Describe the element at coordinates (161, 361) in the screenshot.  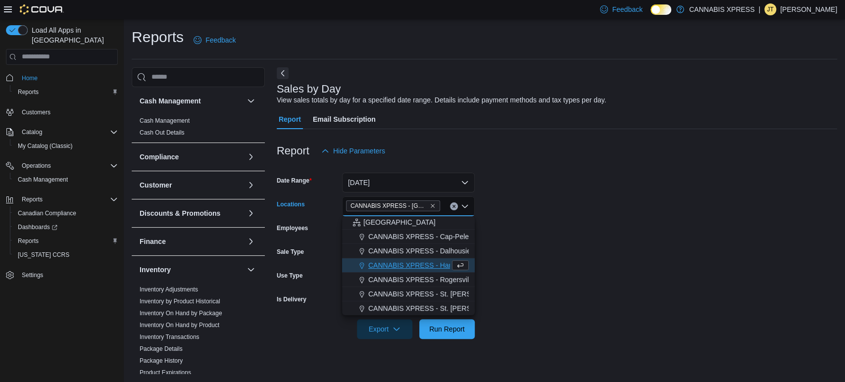
I see `a: Package History` at that location.